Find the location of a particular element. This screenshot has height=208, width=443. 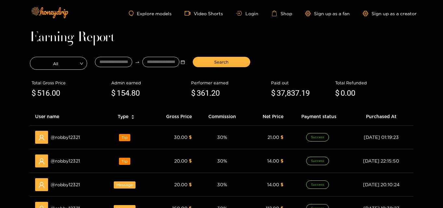

span: Search is located at coordinates (221, 62).